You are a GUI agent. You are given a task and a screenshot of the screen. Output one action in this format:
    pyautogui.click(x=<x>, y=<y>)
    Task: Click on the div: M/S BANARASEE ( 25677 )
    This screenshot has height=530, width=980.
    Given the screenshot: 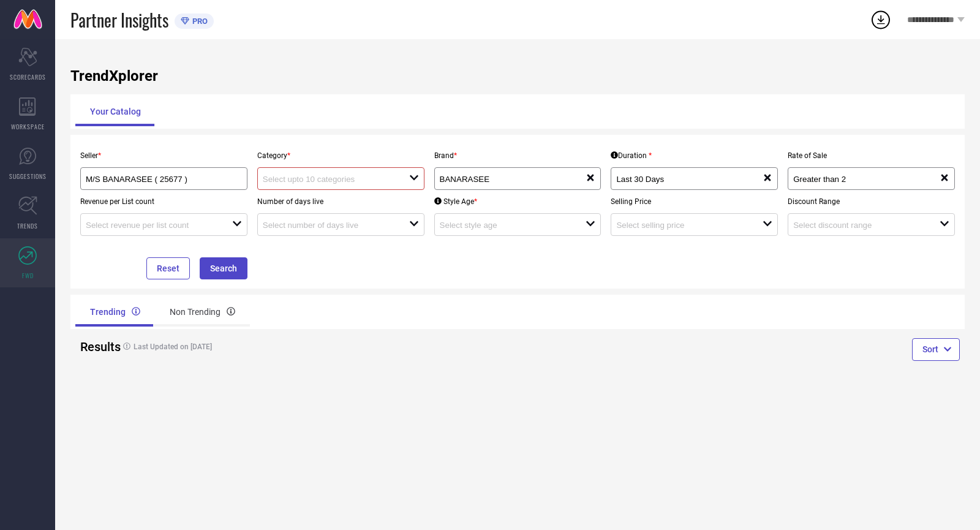 What is the action you would take?
    pyautogui.click(x=164, y=178)
    